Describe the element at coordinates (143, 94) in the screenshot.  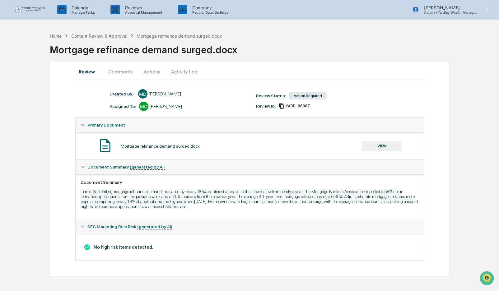
I see `div: MD` at that location.